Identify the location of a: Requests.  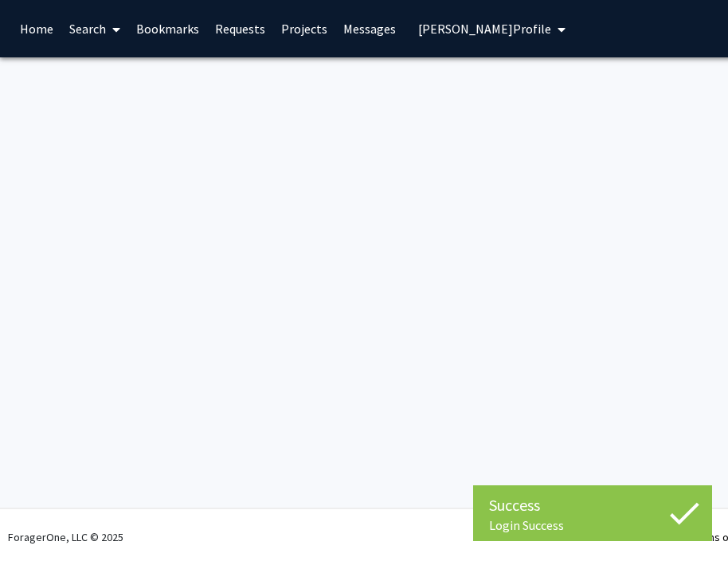
(240, 29).